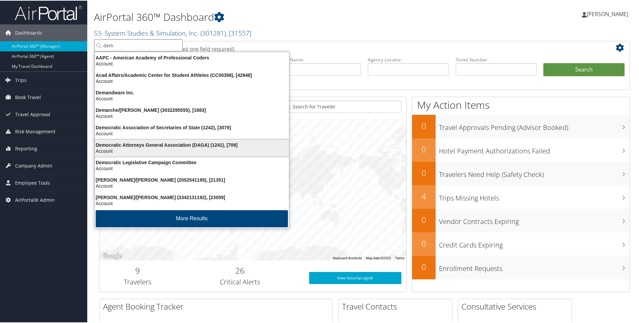  What do you see at coordinates (274, 16) in the screenshot?
I see `h1: AirPortal 360™ Dashboard` at bounding box center [274, 16].